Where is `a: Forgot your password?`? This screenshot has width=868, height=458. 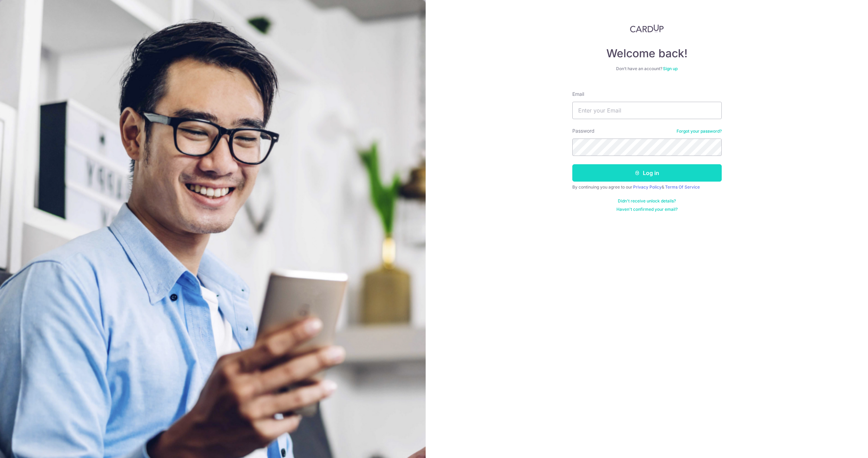
a: Forgot your password? is located at coordinates (699, 131).